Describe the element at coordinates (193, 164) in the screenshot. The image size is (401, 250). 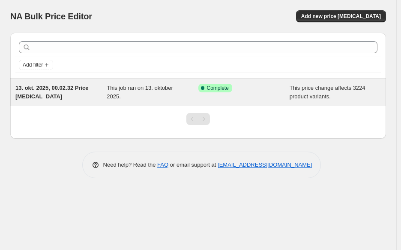
I see `span: or email support at` at that location.